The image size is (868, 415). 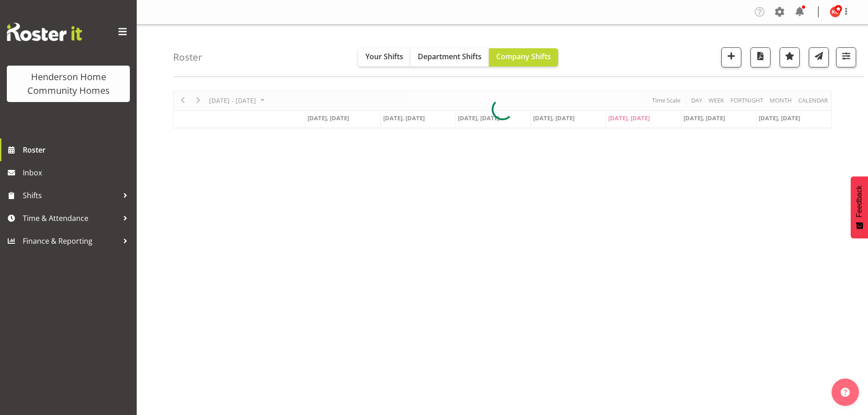 I want to click on span: Roster, so click(x=78, y=150).